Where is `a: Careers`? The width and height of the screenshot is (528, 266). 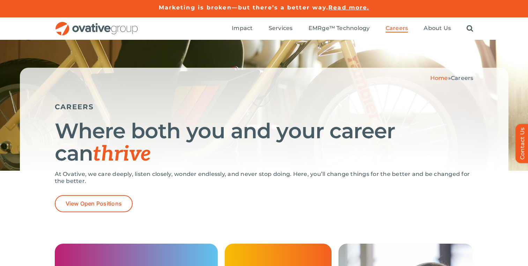
a: Careers is located at coordinates (396, 29).